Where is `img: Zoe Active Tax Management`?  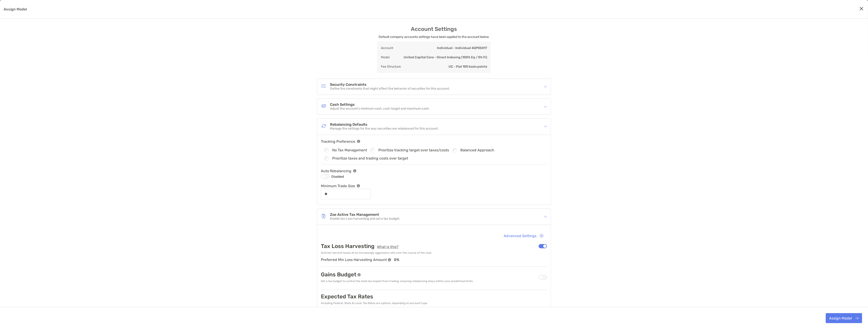
img: Zoe Active Tax Management is located at coordinates (324, 216).